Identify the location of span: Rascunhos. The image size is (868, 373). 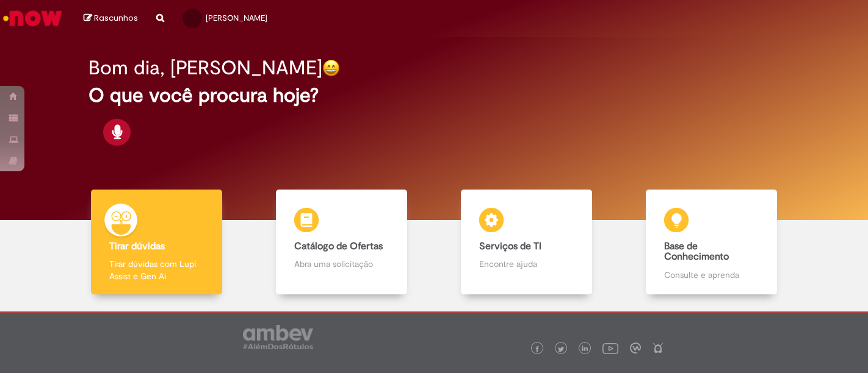
(116, 18).